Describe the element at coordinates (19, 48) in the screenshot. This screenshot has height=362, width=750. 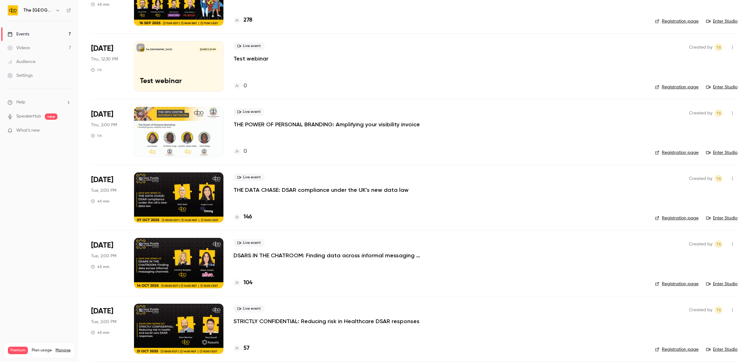
I see `div: Videos` at that location.